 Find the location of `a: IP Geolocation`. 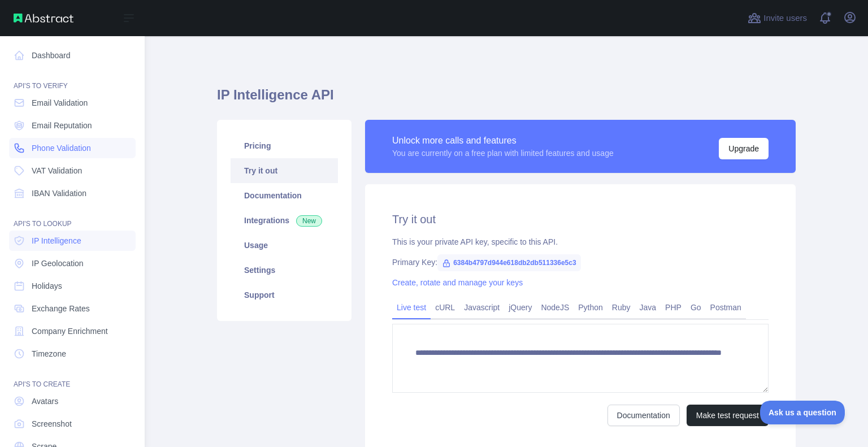

a: IP Geolocation is located at coordinates (72, 263).